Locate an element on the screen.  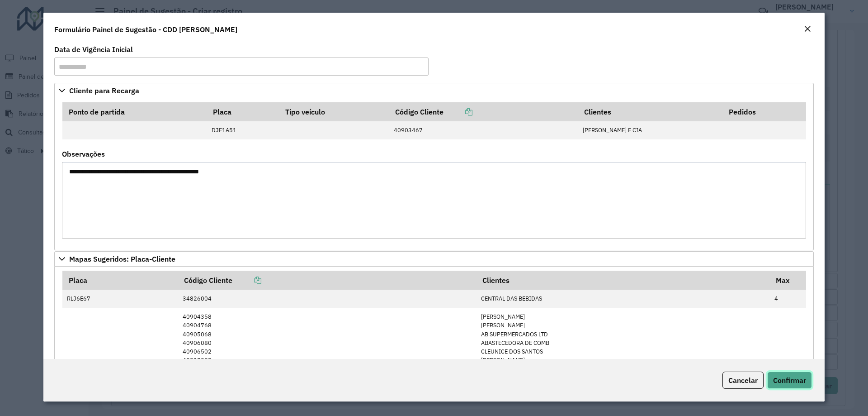
td: 34826004 is located at coordinates (327, 298).